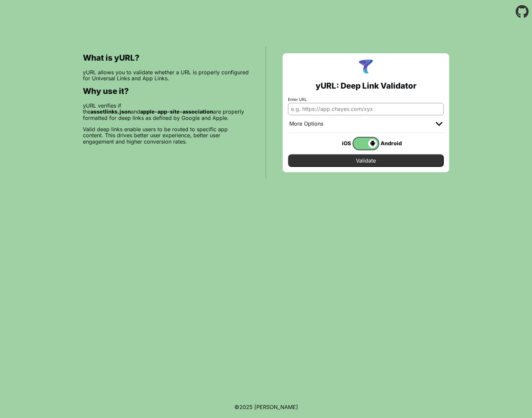 The image size is (532, 418). What do you see at coordinates (166, 58) in the screenshot?
I see `h2: What is yURL?` at bounding box center [166, 58].